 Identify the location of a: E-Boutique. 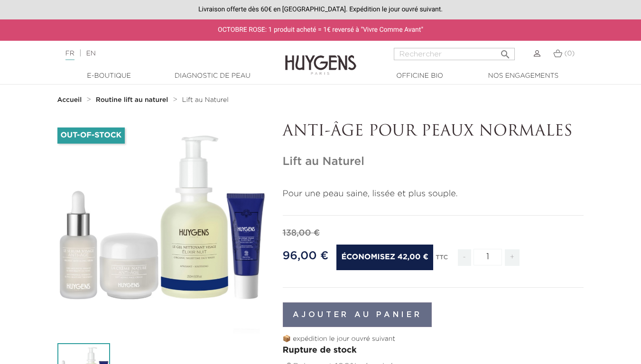
(109, 76).